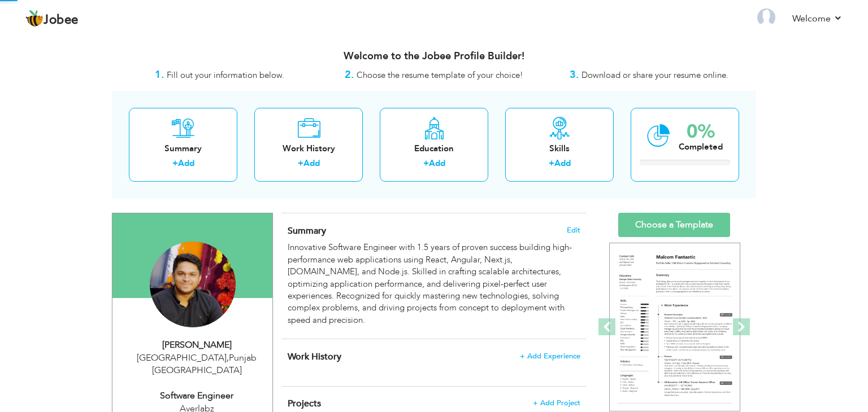 This screenshot has height=412, width=868. I want to click on div: Innovative Software Engineer with 1.5 years of proven success building high-performance web appli..., so click(434, 284).